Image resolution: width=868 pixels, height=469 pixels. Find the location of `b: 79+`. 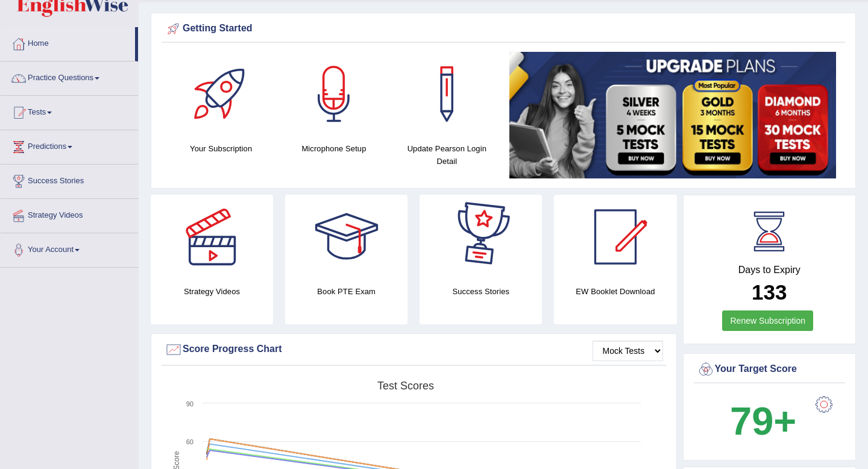

b: 79+ is located at coordinates (763, 421).